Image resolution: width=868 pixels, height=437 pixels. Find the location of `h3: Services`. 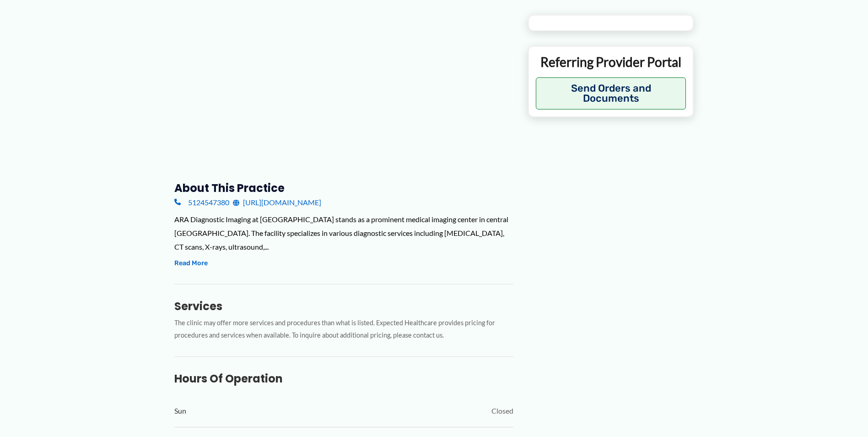

h3: Services is located at coordinates (344, 306).